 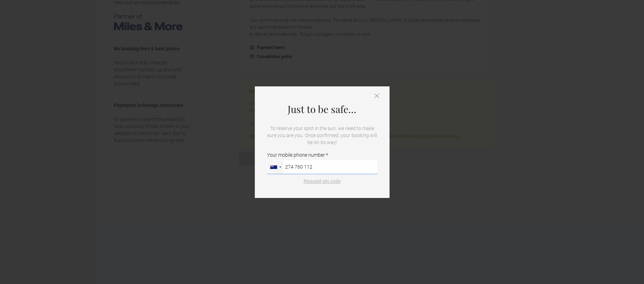 What do you see at coordinates (322, 167) in the screenshot?
I see `input: Your mobile phone number` at bounding box center [322, 167].